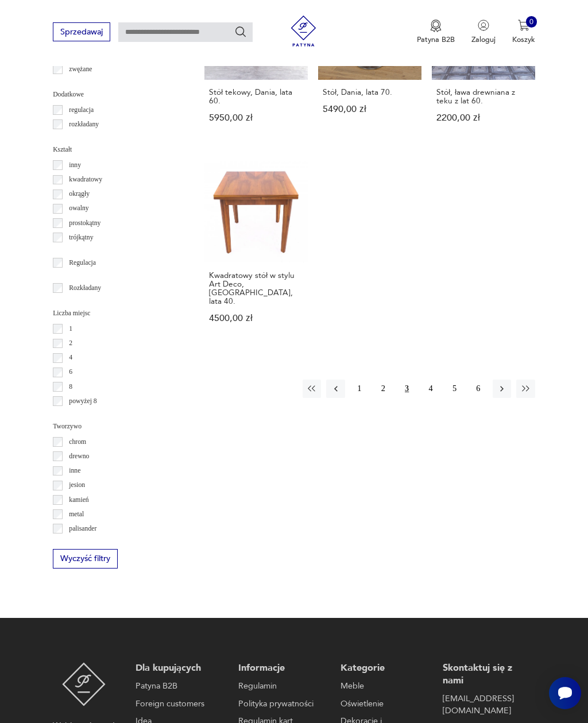  What do you see at coordinates (179, 668) in the screenshot?
I see `p: Dla kupujących` at bounding box center [179, 668].